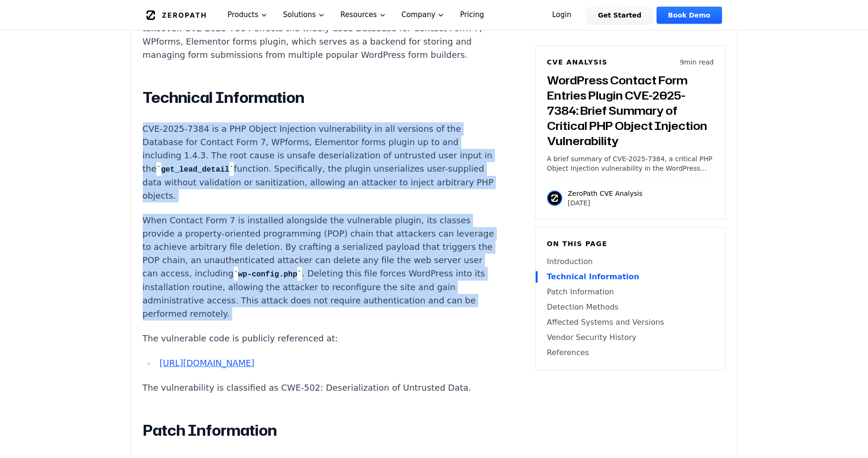  Describe the element at coordinates (631, 338) in the screenshot. I see `a: Vendor Security History` at that location.